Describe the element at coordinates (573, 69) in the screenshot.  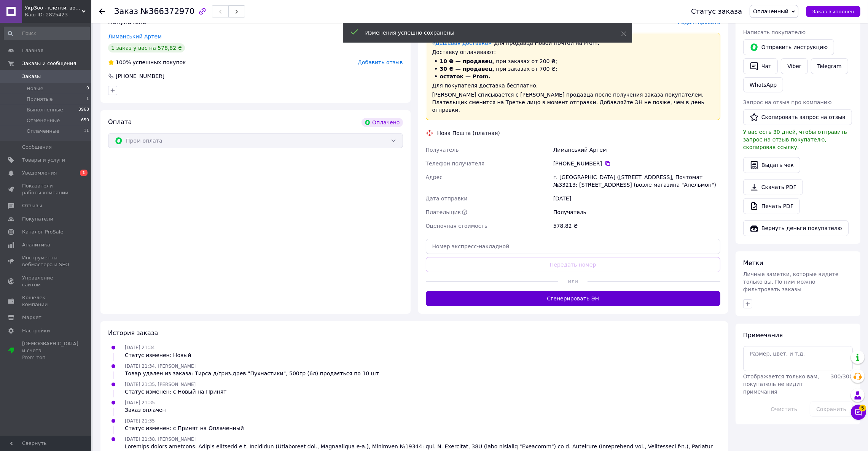
I see `li: , при заказах от 700 ₴;` at that location.